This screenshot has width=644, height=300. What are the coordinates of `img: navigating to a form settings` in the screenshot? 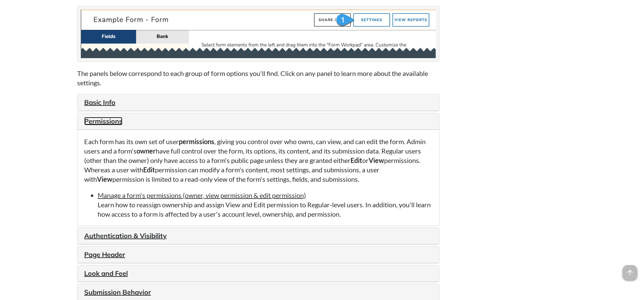 It's located at (258, 34).